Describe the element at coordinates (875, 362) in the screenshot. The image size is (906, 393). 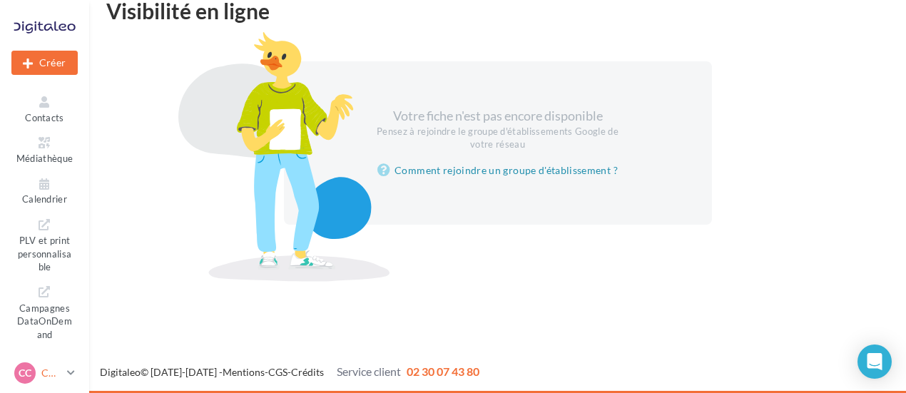
I see `div: Open Intercom Messenger` at that location.